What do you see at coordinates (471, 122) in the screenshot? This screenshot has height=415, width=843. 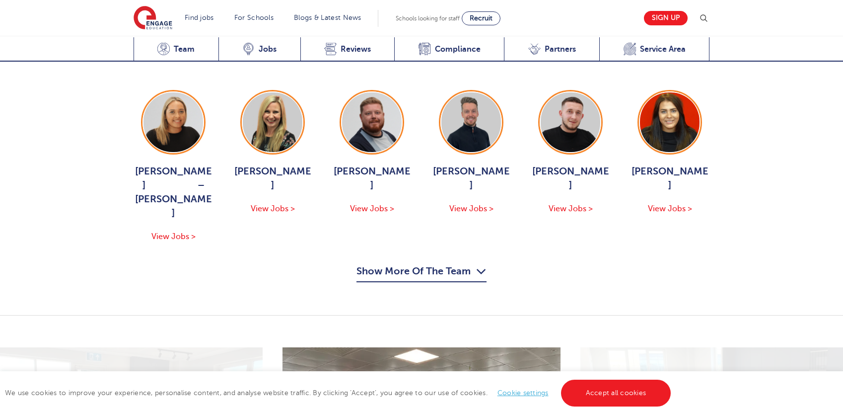 I see `img: Craig Manley` at bounding box center [471, 122].